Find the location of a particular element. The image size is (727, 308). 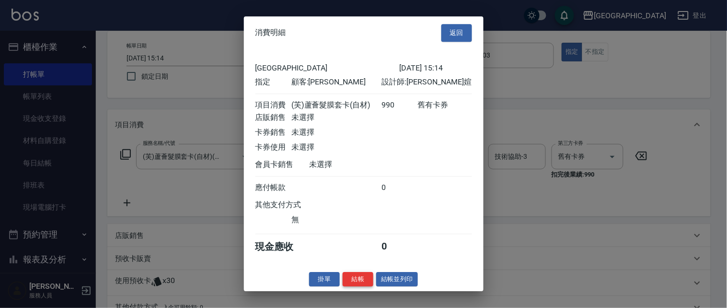

button: 返回 is located at coordinates (457, 33).